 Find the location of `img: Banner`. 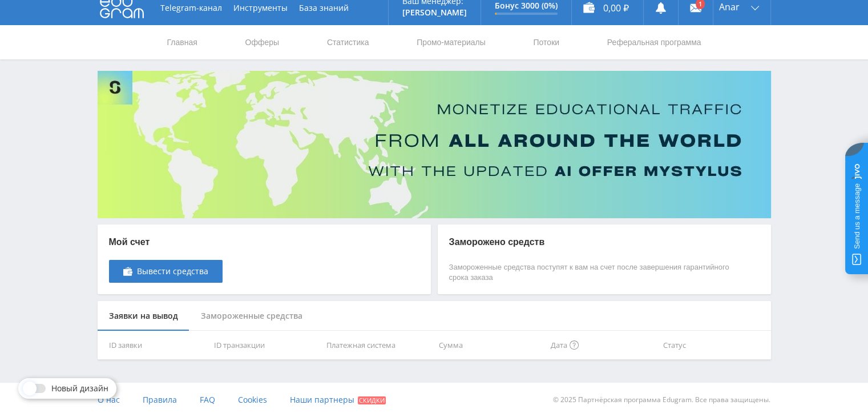

img: Banner is located at coordinates (435, 145).